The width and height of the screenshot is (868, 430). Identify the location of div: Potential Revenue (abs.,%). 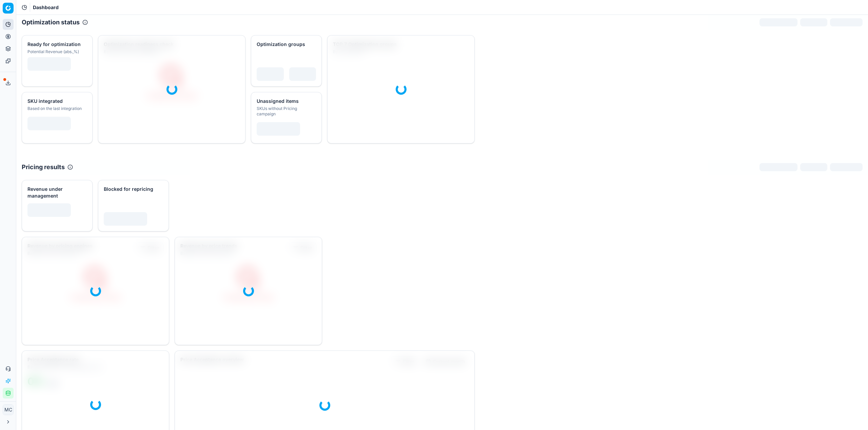
(56, 51).